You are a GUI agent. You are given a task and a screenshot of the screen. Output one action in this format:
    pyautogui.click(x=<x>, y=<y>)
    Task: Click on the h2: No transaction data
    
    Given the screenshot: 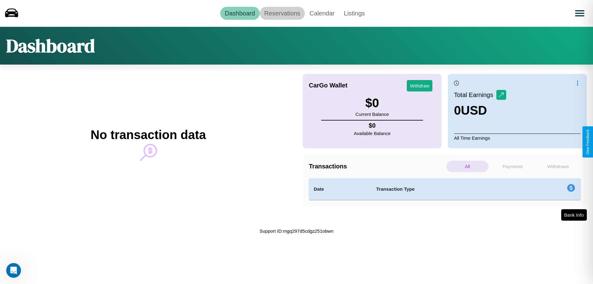 What is the action you would take?
    pyautogui.click(x=148, y=135)
    